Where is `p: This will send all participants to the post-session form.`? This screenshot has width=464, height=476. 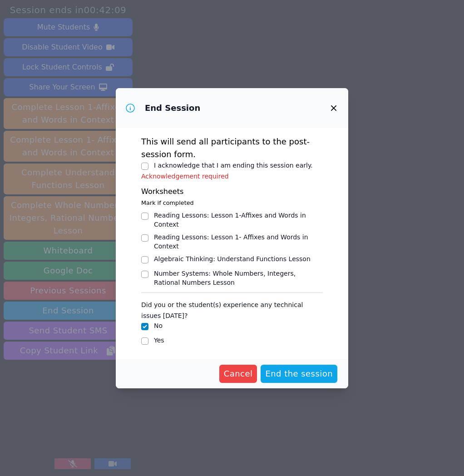
p: This will send all participants to the post-session form. is located at coordinates (232, 148).